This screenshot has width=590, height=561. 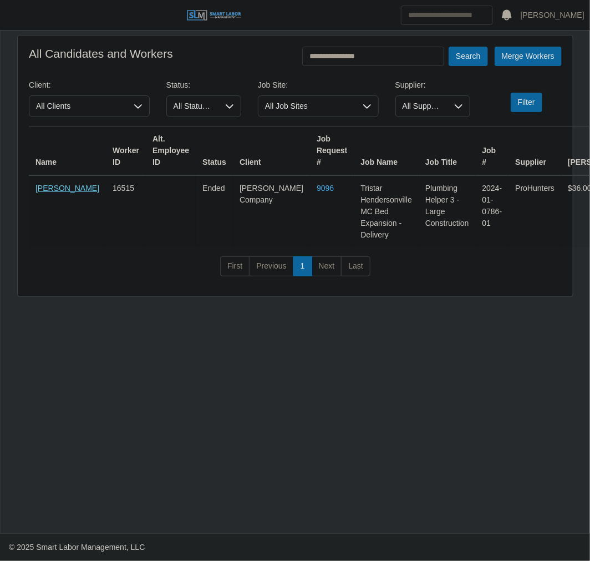 I want to click on button: Search, so click(x=468, y=56).